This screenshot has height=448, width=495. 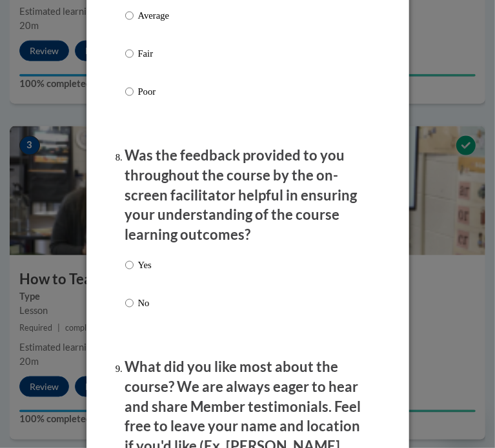 What do you see at coordinates (129, 265) in the screenshot?
I see `input: Yes` at bounding box center [129, 265].